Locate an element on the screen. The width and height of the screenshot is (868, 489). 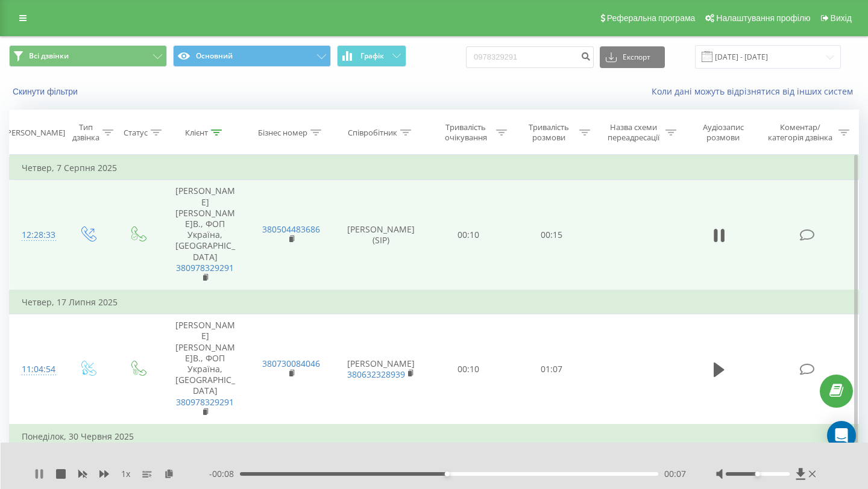
a: 380504483686 is located at coordinates (291, 229).